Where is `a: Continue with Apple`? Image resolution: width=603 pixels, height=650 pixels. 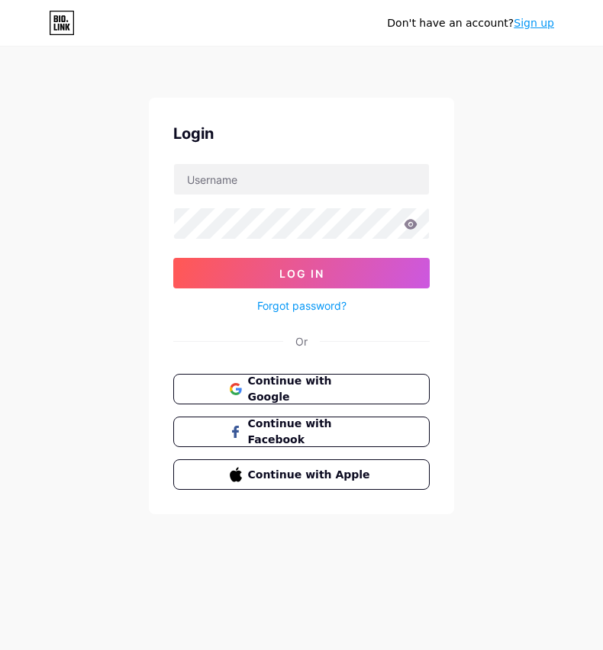
a: Continue with Apple is located at coordinates (301, 475).